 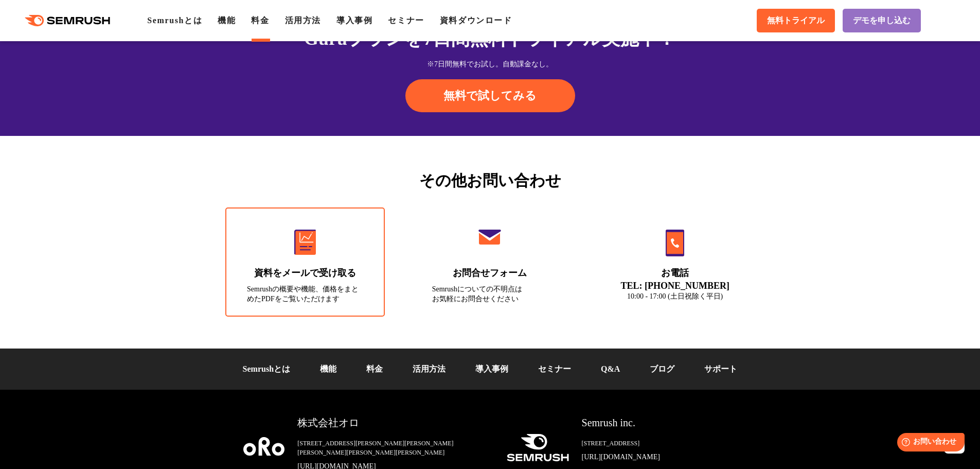 What do you see at coordinates (490, 262) in the screenshot?
I see `a: お問合せフォーム Semrushについての不明点はお気軽にお問合せください` at bounding box center [490, 262].